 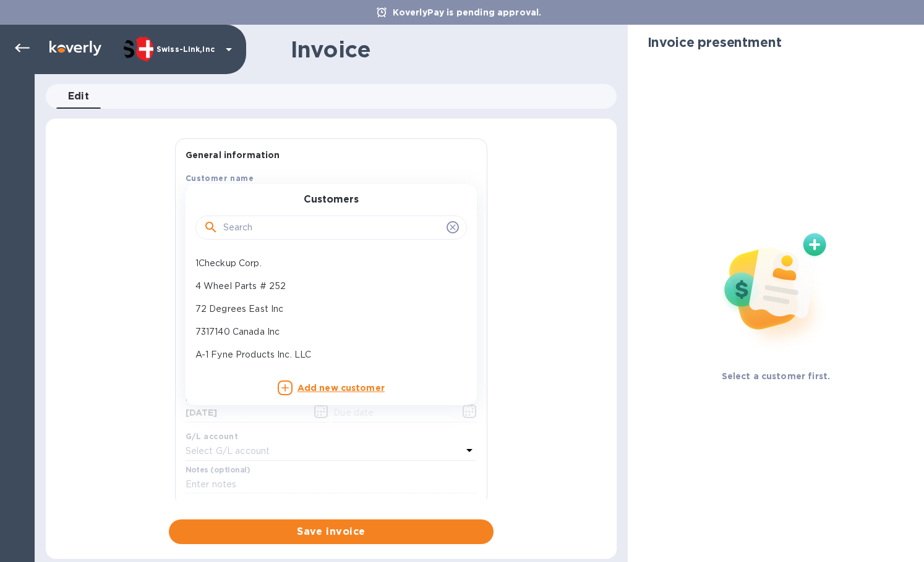 What do you see at coordinates (75, 48) in the screenshot?
I see `img: Logo` at bounding box center [75, 48].